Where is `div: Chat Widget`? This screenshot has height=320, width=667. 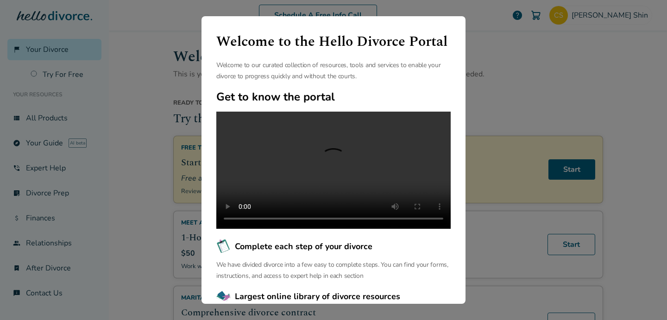 div: Chat Widget is located at coordinates (644, 298).